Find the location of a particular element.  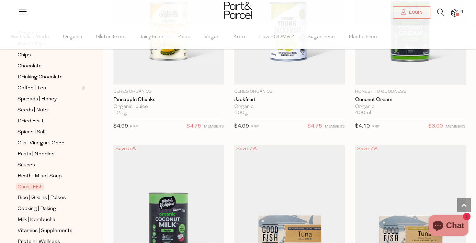

span: Australian Made is located at coordinates (30, 37).